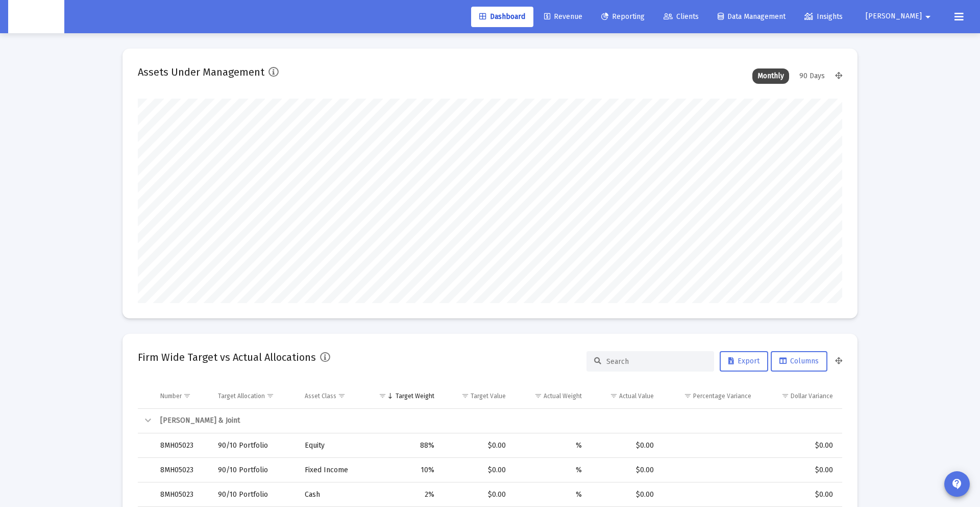  What do you see at coordinates (636, 396) in the screenshot?
I see `div: Actual Value` at bounding box center [636, 396].